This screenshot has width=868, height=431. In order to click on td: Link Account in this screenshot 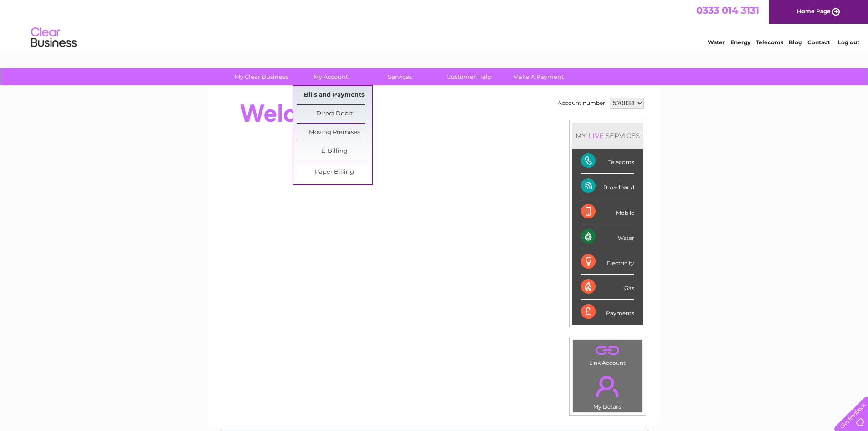, I will do `click(607, 354)`.